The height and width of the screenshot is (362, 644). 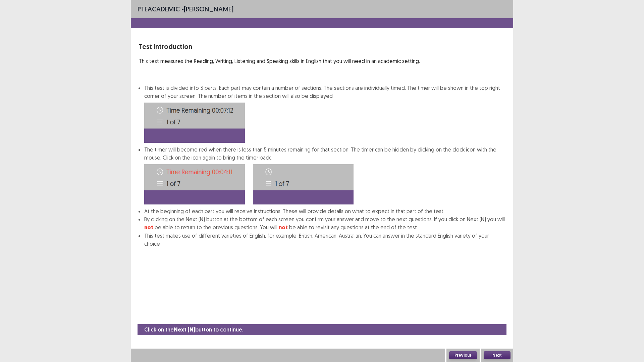 What do you see at coordinates (184, 330) in the screenshot?
I see `strong: Next (N)` at bounding box center [184, 330].